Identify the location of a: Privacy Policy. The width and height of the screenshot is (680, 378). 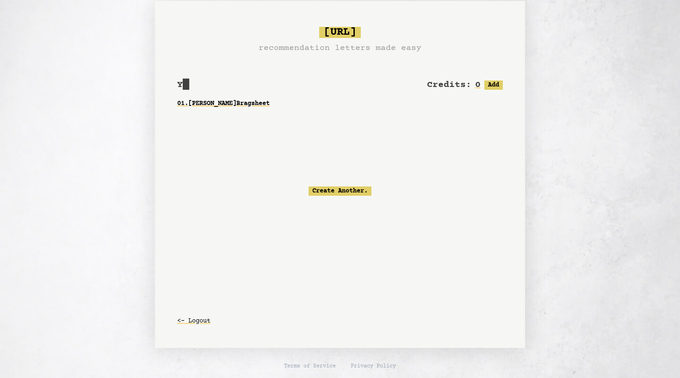
(373, 366).